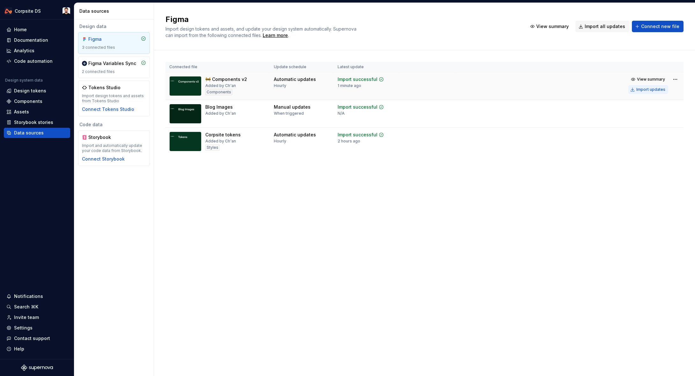 The image size is (695, 376). I want to click on div: Code data, so click(114, 125).